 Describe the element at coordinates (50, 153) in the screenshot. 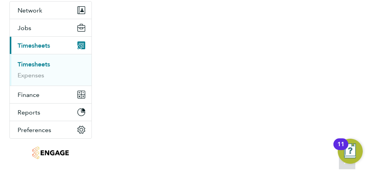

I see `img: carmichael-logo-retina.png` at that location.